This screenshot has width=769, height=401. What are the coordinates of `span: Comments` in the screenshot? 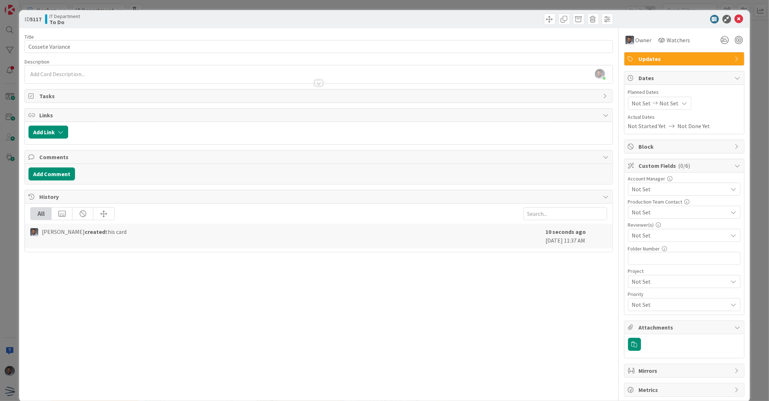 It's located at (319, 157).